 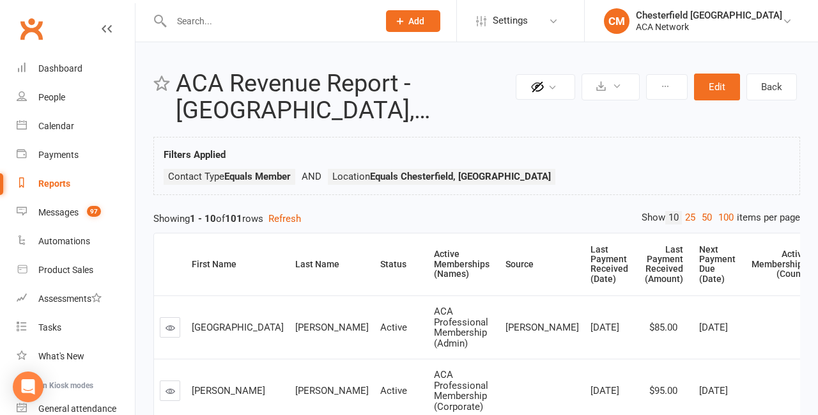 I want to click on span: Contact Type, so click(x=230, y=176).